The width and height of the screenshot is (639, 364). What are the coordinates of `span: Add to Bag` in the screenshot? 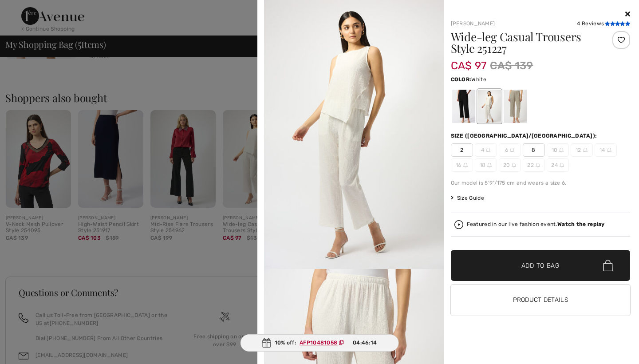 It's located at (540, 265).